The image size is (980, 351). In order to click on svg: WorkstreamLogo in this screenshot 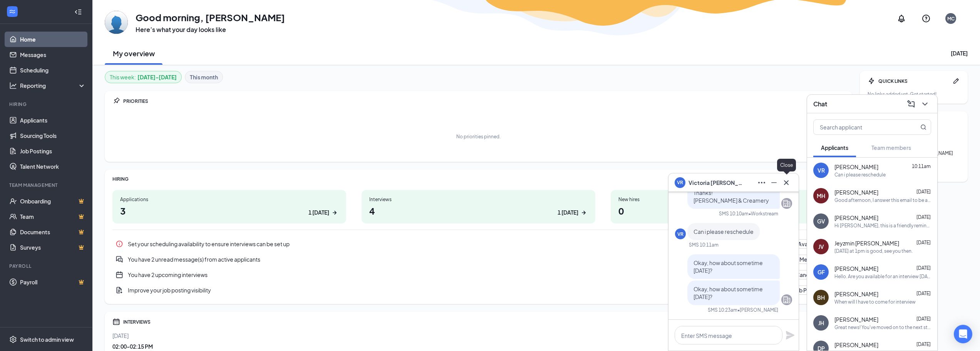, I will do `click(13, 11)`.